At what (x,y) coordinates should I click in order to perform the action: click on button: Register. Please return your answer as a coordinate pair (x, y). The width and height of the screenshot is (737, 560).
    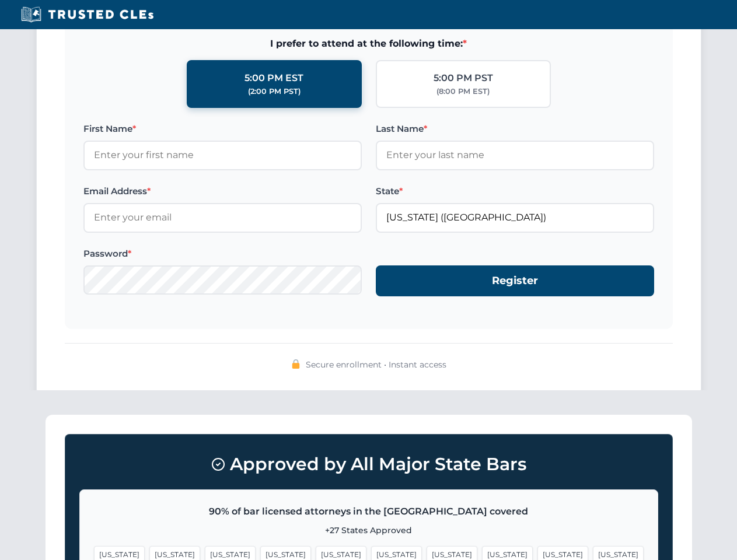
    Looking at the image, I should click on (514, 280).